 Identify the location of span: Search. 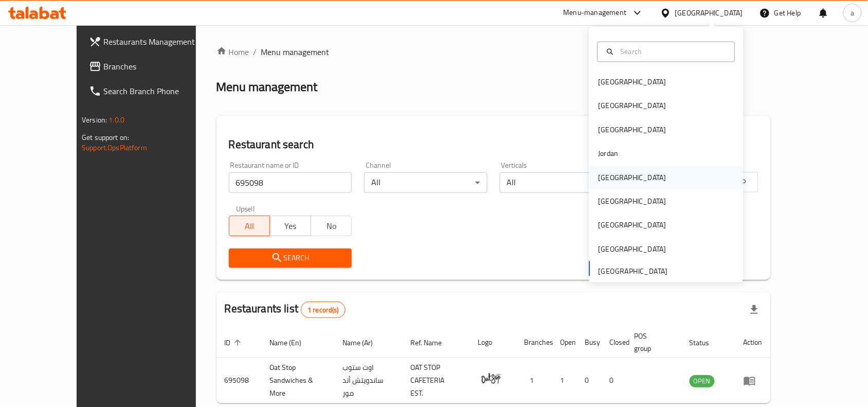
(290, 258).